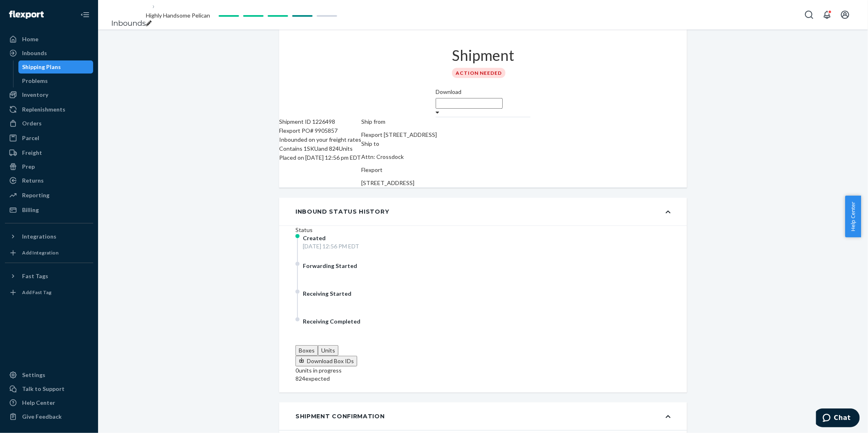  I want to click on a: Add Integration, so click(49, 253).